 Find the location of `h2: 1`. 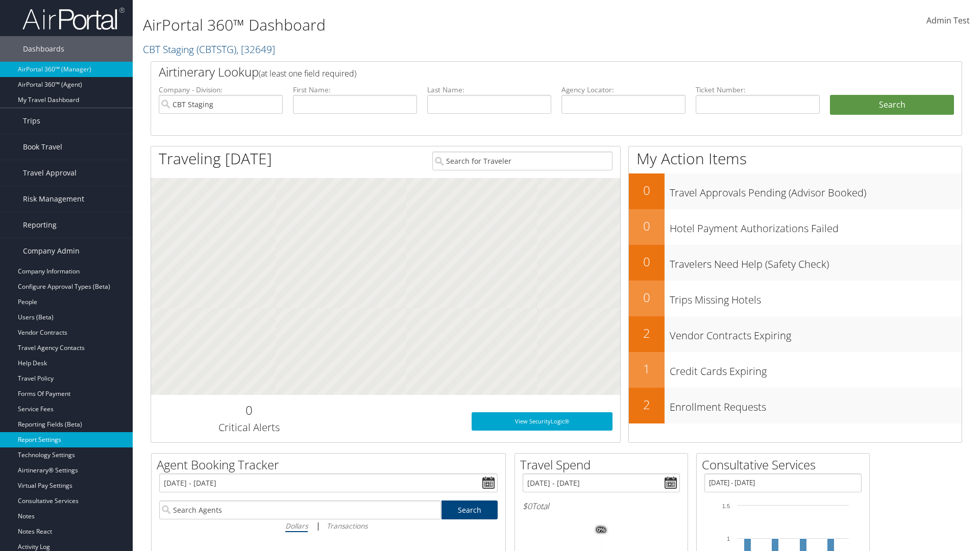

h2: 1 is located at coordinates (647, 369).